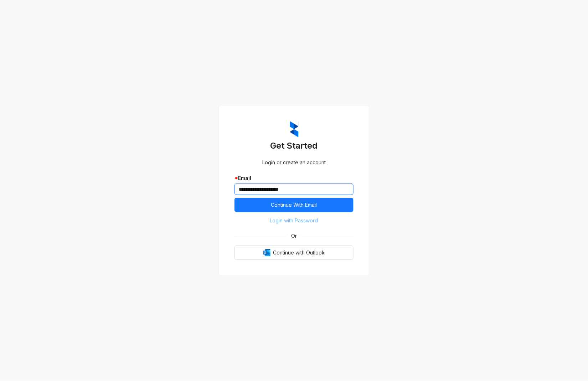 The width and height of the screenshot is (588, 381). Describe the element at coordinates (294, 253) in the screenshot. I see `button: OutlookContinue with Outlook` at that location.